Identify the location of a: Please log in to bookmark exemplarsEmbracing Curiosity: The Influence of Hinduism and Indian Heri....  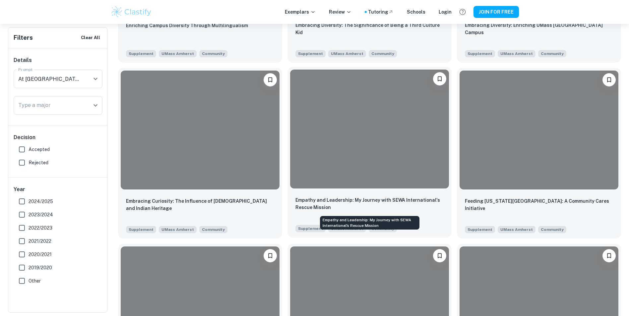
(200, 153).